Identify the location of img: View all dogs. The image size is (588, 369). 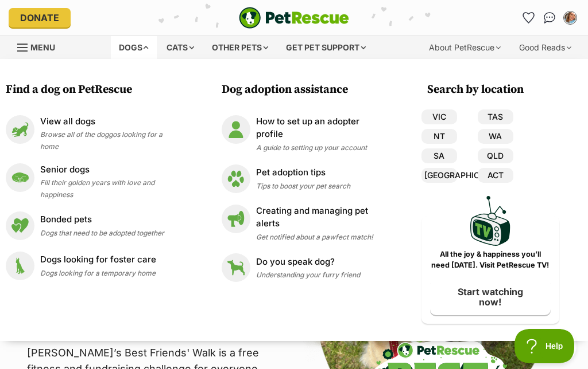
(20, 130).